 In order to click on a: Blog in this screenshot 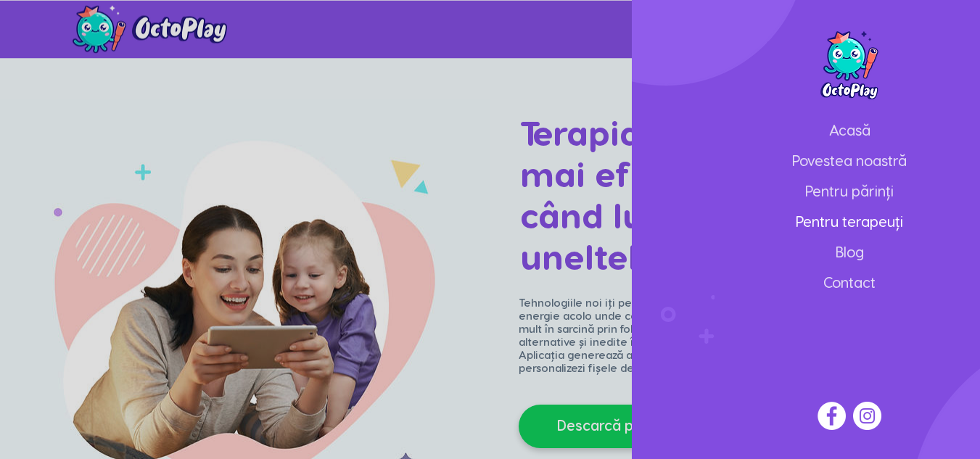, I will do `click(849, 253)`.